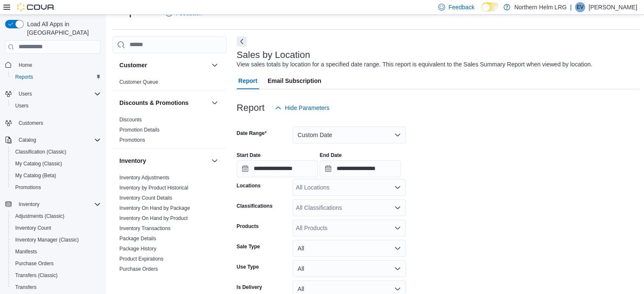 This screenshot has width=644, height=294. Describe the element at coordinates (56, 287) in the screenshot. I see `span: Transfers` at that location.